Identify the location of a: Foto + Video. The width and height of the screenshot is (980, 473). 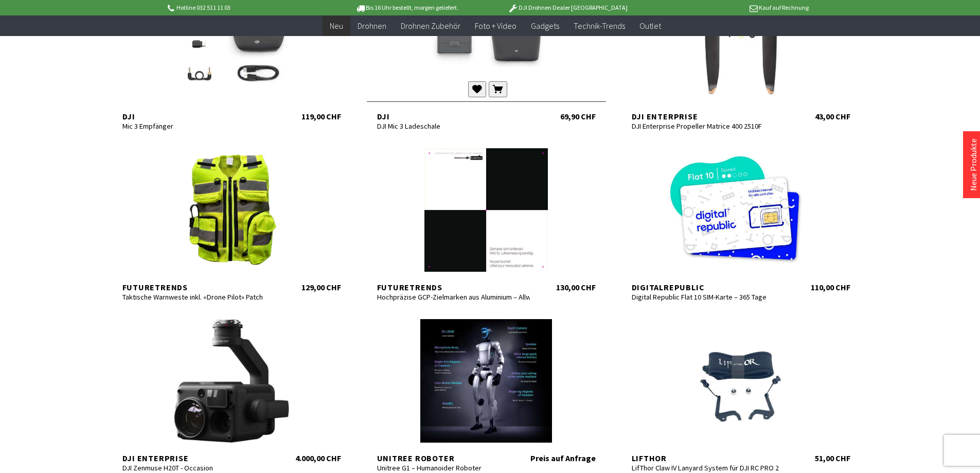
(495, 26).